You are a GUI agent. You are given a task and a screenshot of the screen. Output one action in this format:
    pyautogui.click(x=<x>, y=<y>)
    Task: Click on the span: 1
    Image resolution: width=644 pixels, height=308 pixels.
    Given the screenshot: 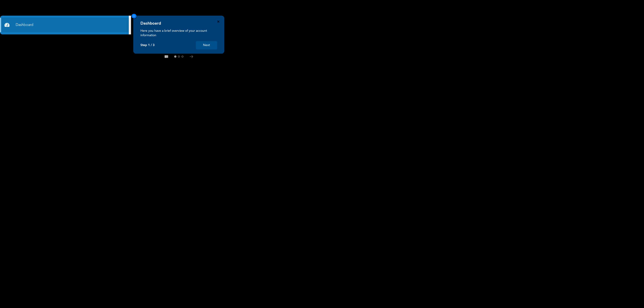 What is the action you would take?
    pyautogui.click(x=134, y=16)
    